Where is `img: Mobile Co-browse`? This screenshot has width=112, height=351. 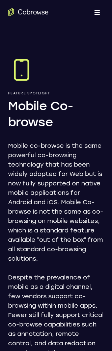 img: Mobile Co-browse is located at coordinates (22, 70).